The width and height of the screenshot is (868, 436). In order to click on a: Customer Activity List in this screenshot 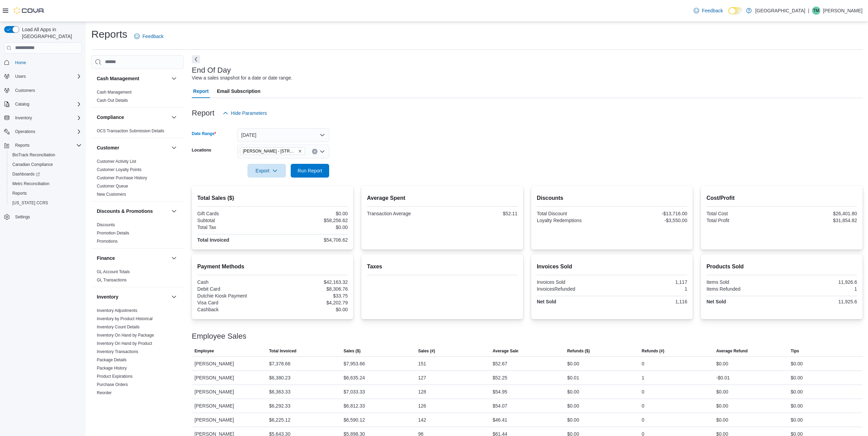, I will do `click(116, 162)`.